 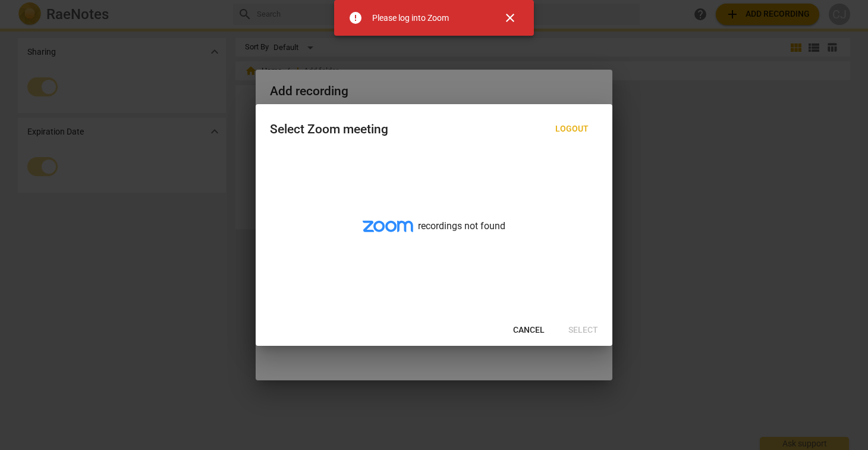 I want to click on div: Please log into Zoom, so click(x=410, y=18).